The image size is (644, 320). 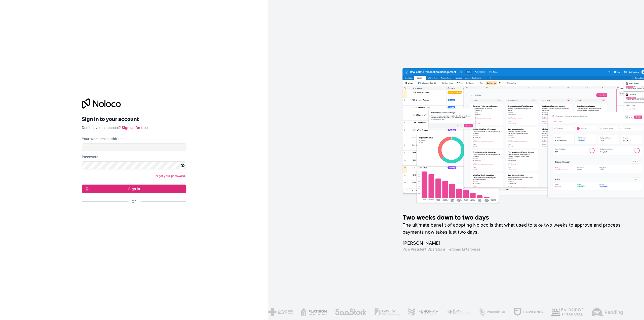 What do you see at coordinates (515, 218) in the screenshot?
I see `h1: Two weeks down to two days` at bounding box center [515, 218].